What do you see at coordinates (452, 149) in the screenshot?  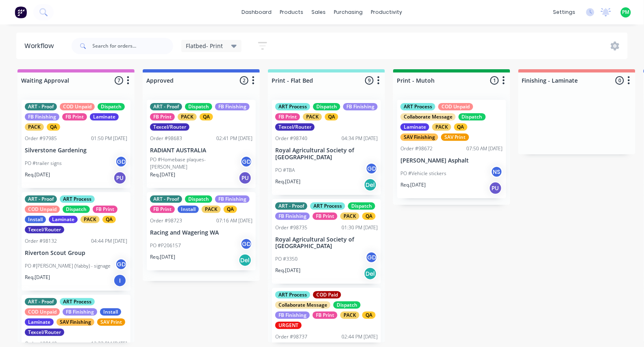 I see `div: ART ProcessCOD UnpaidCollaborate MessageDispatchLaminatePACKQASAV FinishingSAV PrintOrder #986720...` at bounding box center [452, 149].